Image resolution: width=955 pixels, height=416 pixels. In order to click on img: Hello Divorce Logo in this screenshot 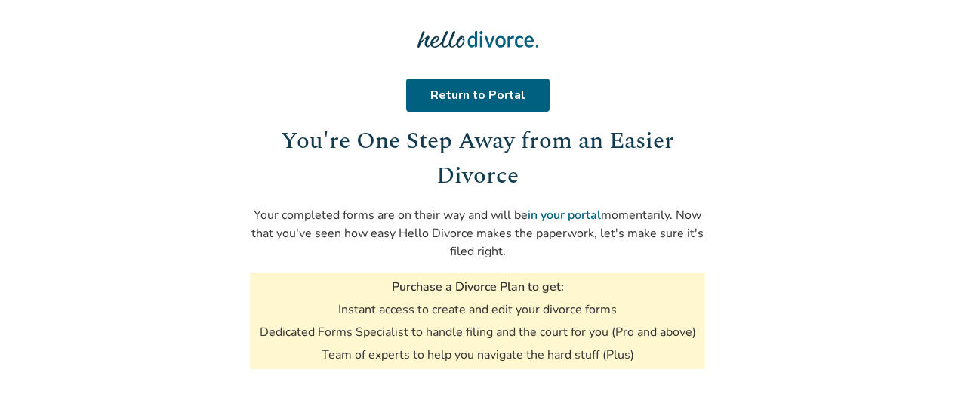, I will do `click(478, 39)`.